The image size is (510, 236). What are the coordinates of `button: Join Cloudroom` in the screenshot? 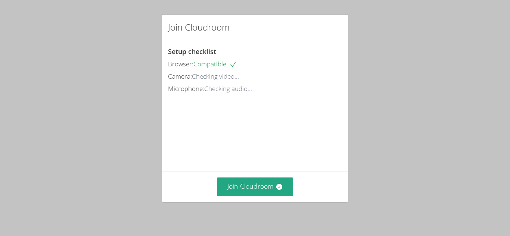 It's located at (255, 187).